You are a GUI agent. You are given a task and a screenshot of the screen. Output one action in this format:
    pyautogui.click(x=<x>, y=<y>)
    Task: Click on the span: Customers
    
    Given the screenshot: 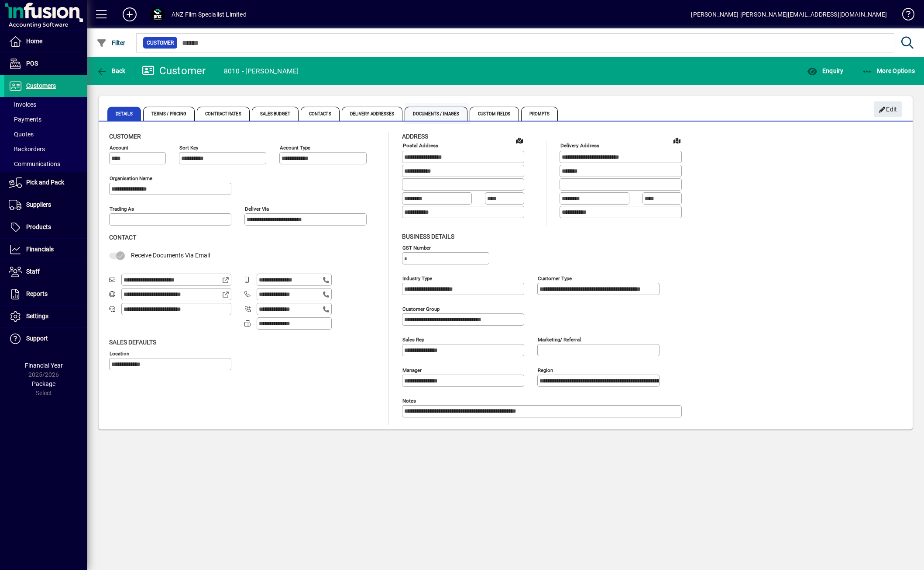 What is the action you would take?
    pyautogui.click(x=41, y=85)
    